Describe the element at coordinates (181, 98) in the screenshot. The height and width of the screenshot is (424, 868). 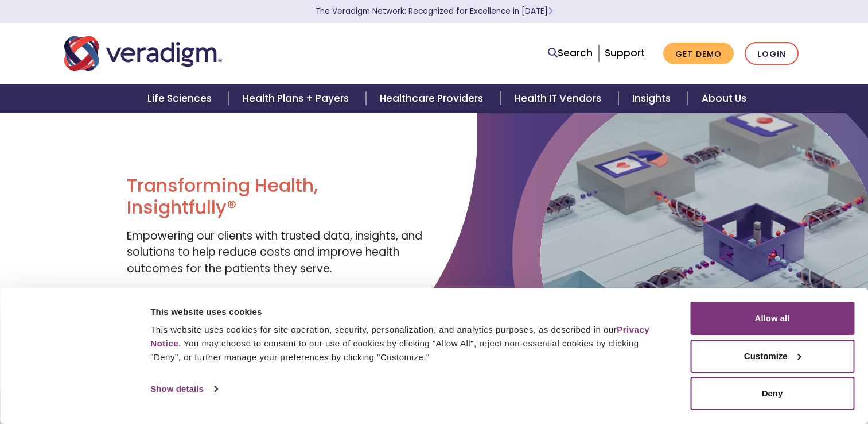
I see `a: Life Sciences` at that location.